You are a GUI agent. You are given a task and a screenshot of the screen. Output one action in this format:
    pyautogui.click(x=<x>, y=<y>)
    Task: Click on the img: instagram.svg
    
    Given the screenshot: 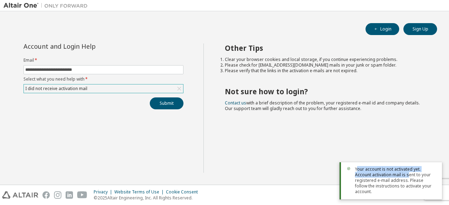 What is the action you would take?
    pyautogui.click(x=58, y=195)
    